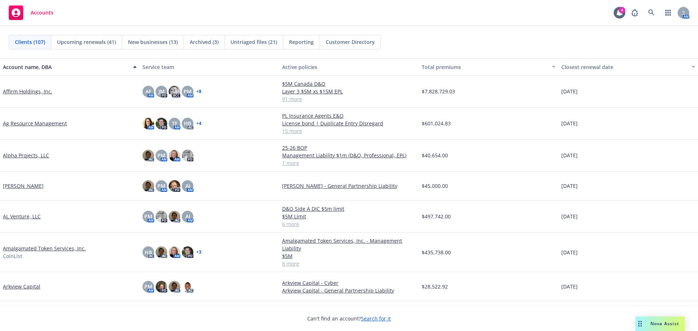 This screenshot has height=331, width=698. I want to click on div: Service team, so click(209, 67).